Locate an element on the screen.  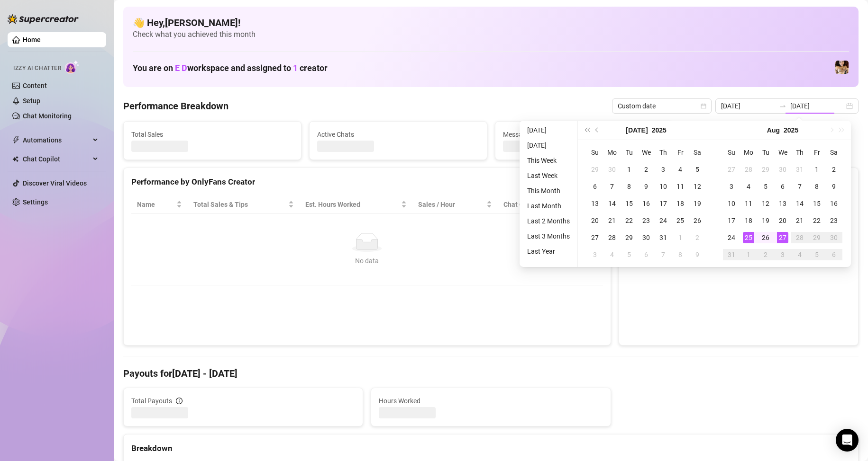
img: logo-BBDzfeDw.svg is located at coordinates (43, 19).